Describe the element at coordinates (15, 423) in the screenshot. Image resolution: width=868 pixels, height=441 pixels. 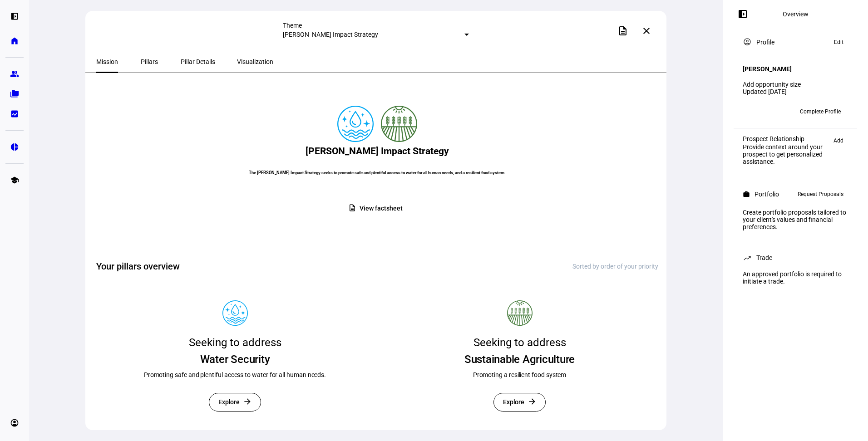
I see `eth-mat-symbol: account_circle` at that location.